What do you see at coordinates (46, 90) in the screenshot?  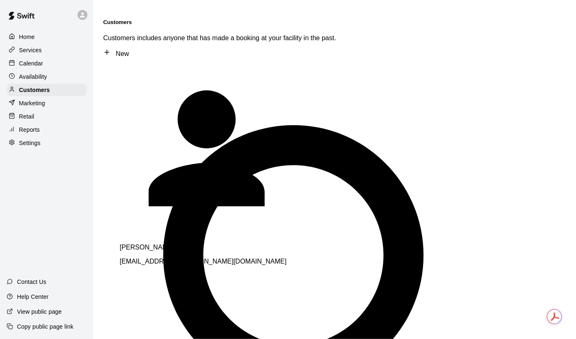 I see `a: Customers` at bounding box center [46, 90].